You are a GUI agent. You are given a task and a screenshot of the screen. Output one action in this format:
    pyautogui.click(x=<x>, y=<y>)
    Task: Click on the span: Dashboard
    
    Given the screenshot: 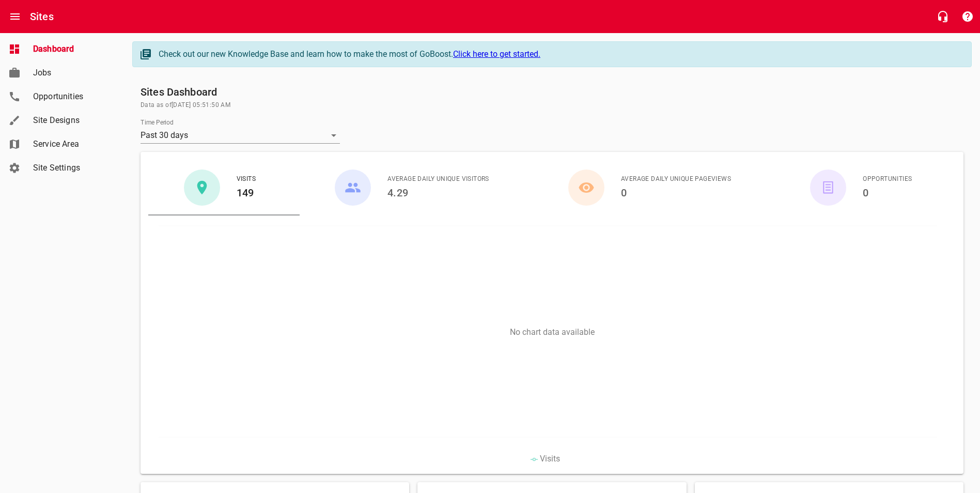 What is the action you would take?
    pyautogui.click(x=72, y=49)
    